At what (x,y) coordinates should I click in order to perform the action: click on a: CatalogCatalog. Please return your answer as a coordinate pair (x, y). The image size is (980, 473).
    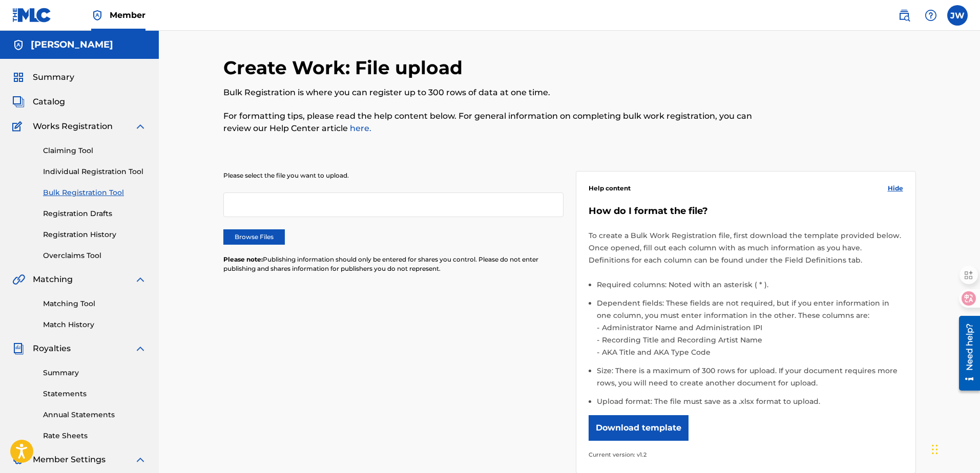
    Looking at the image, I should click on (38, 102).